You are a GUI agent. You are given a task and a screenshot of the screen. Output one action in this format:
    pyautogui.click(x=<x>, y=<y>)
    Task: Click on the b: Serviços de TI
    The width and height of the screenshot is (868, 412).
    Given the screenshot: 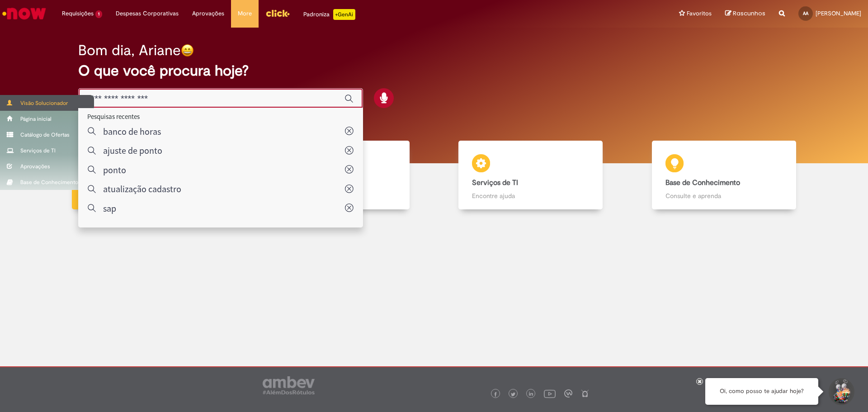 What is the action you would take?
    pyautogui.click(x=495, y=182)
    